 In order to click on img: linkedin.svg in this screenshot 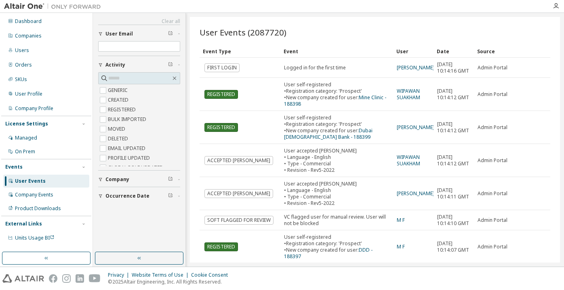, I will do `click(80, 279)`.